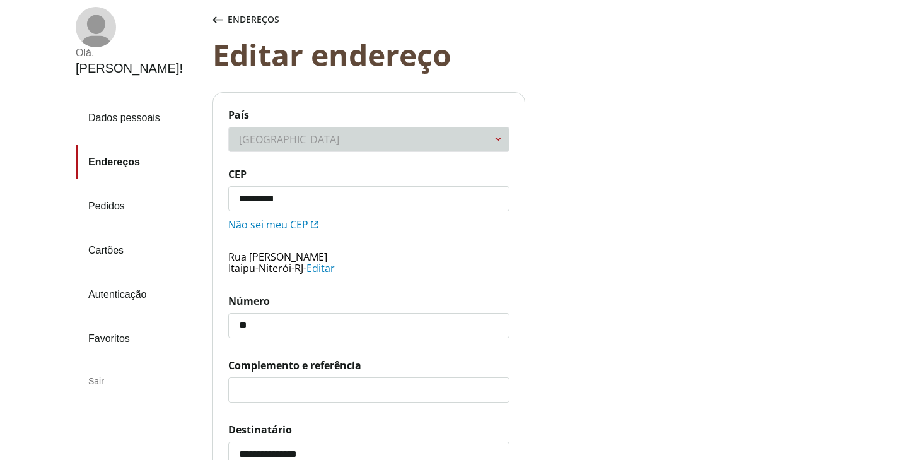 The height and width of the screenshot is (460, 908). I want to click on a: Autenticação, so click(139, 294).